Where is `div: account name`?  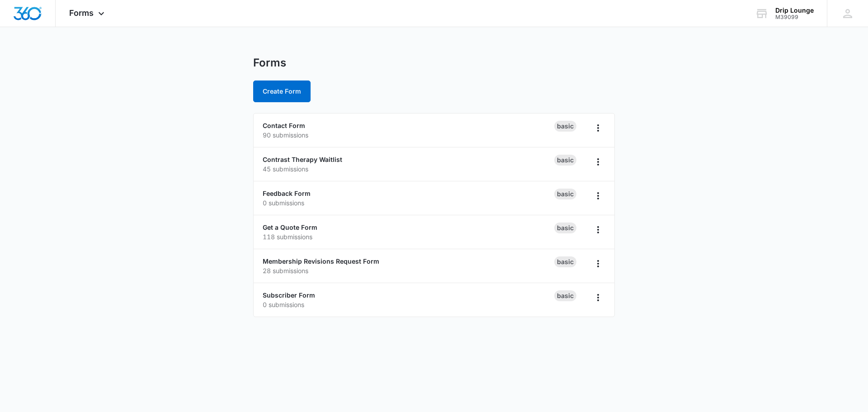
div: account name is located at coordinates (794, 11).